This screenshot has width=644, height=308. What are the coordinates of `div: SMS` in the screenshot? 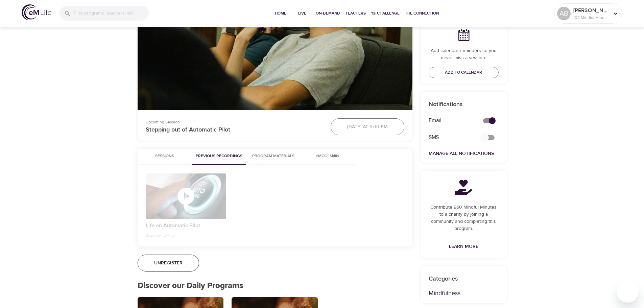 It's located at (450, 137).